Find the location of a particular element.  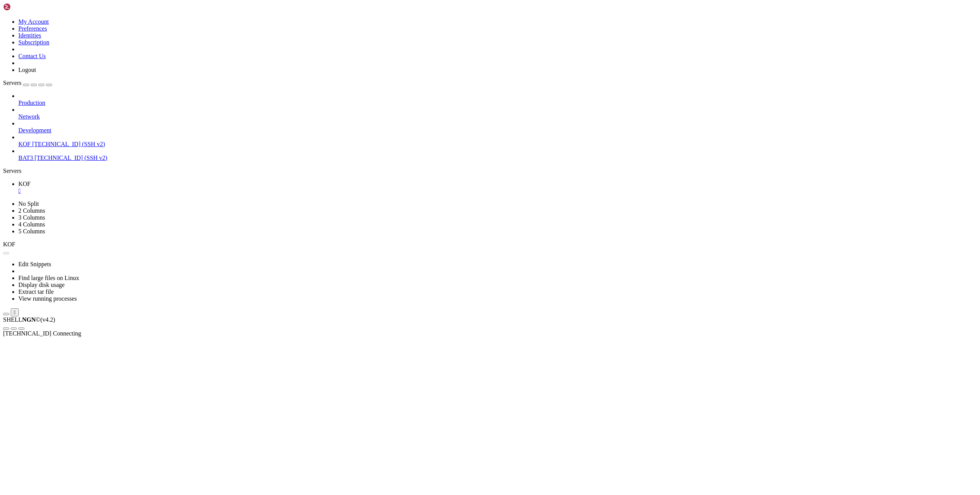

a: My Account is located at coordinates (33, 21).